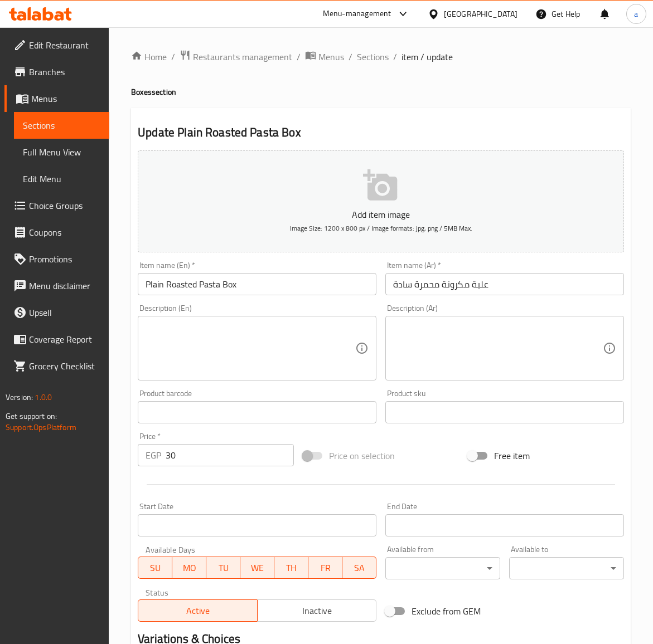  Describe the element at coordinates (65, 259) in the screenshot. I see `span: Promotions` at that location.